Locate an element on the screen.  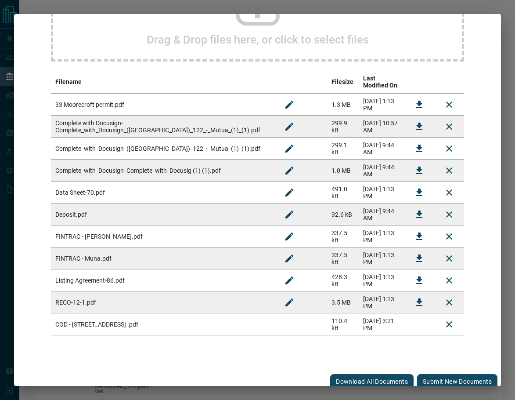
td: 110.4 kB is located at coordinates (343, 324).